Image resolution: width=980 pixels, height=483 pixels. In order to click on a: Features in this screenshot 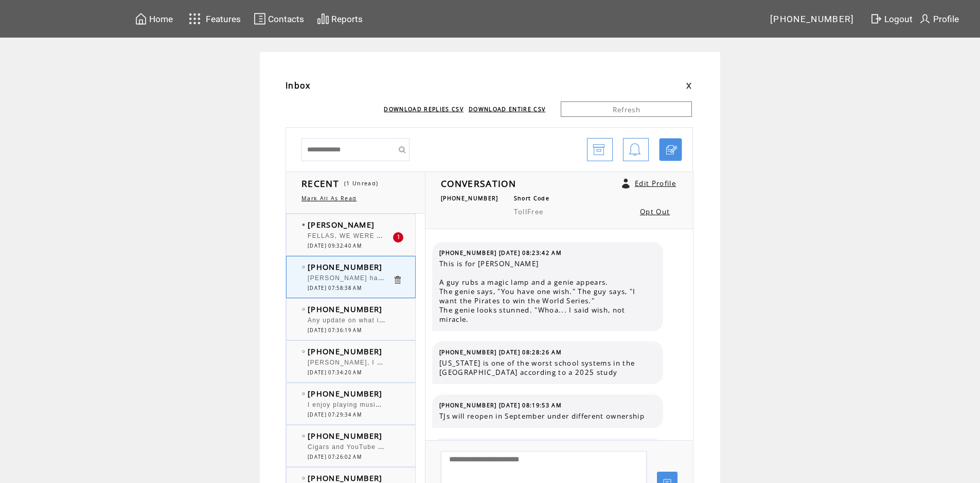, I will do `click(213, 18)`.